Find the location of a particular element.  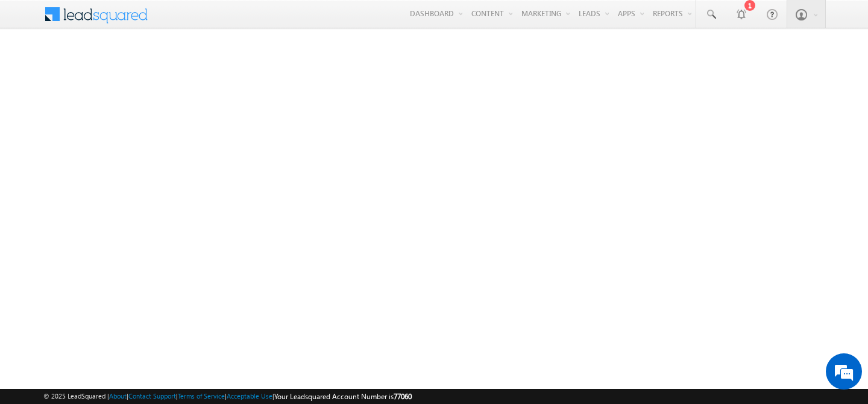

span: © 2025 LeadSquared | | | | | is located at coordinates (227, 396).